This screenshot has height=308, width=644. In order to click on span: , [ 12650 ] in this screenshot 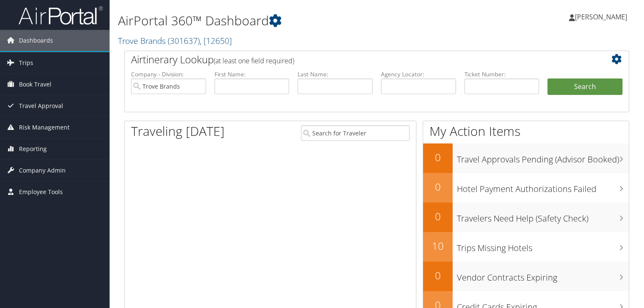, I will do `click(216, 40)`.